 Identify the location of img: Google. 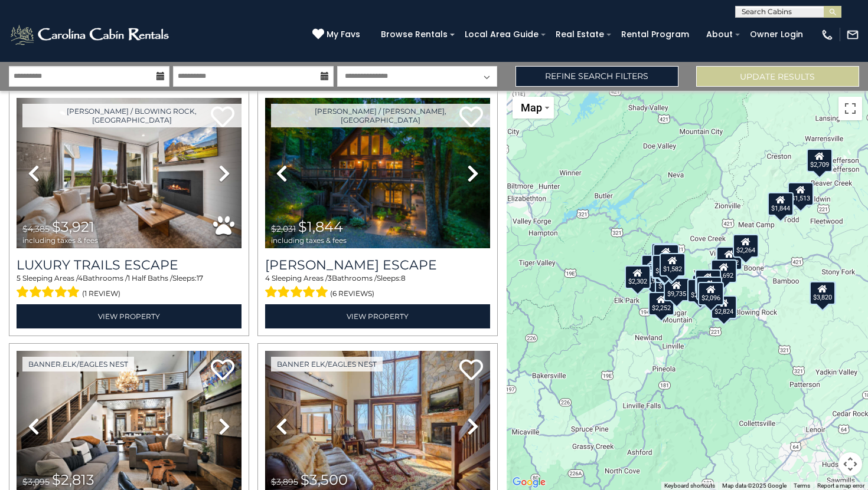
(529, 483).